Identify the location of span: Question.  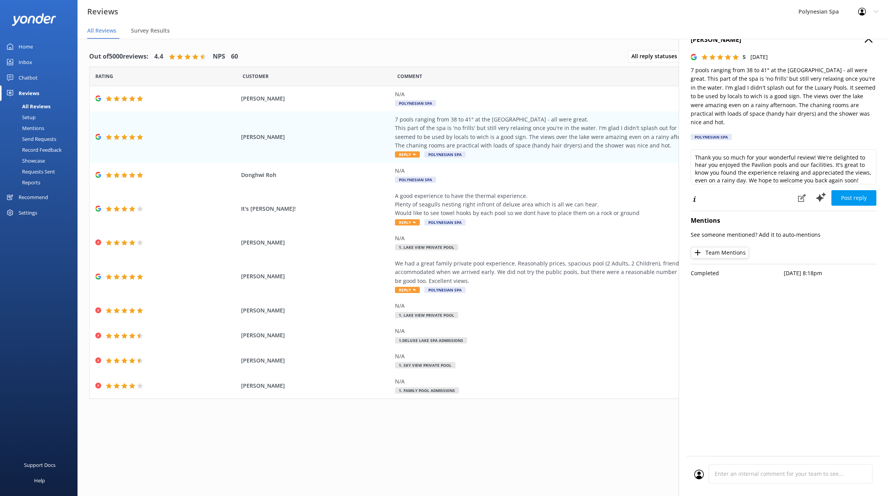
(410, 76).